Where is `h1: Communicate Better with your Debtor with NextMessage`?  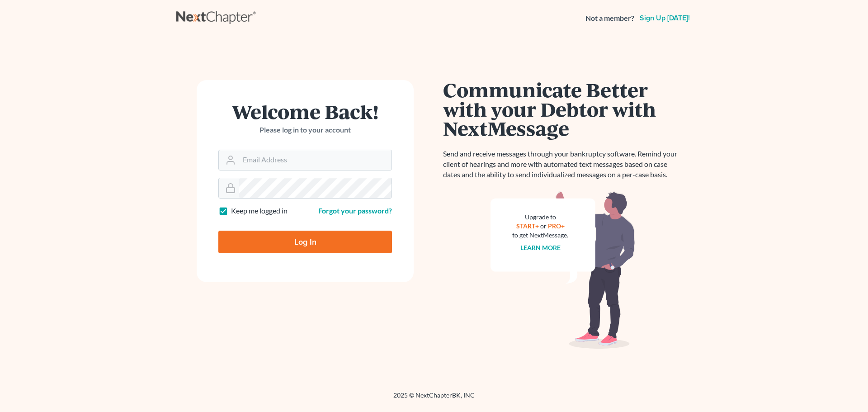
h1: Communicate Better with your Debtor with NextMessage is located at coordinates (563, 109).